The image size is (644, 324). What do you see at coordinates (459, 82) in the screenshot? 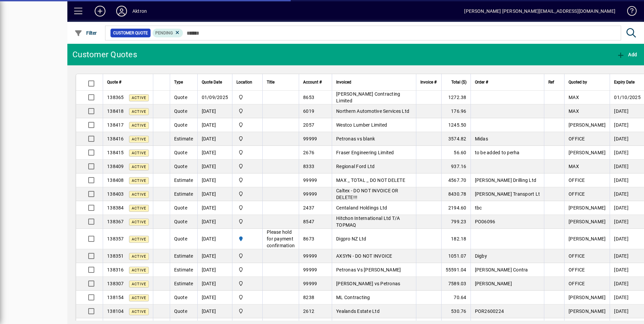
I see `span: Total ($)` at bounding box center [459, 82].